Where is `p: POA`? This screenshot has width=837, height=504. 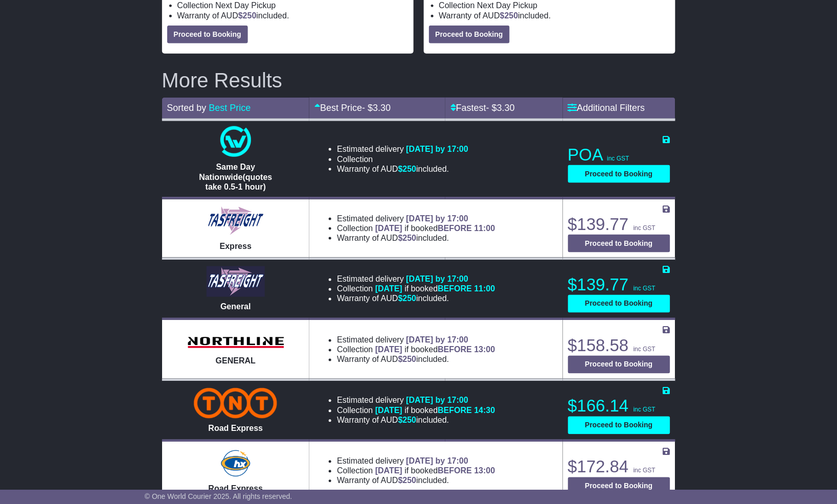
p: POA is located at coordinates (619, 155).